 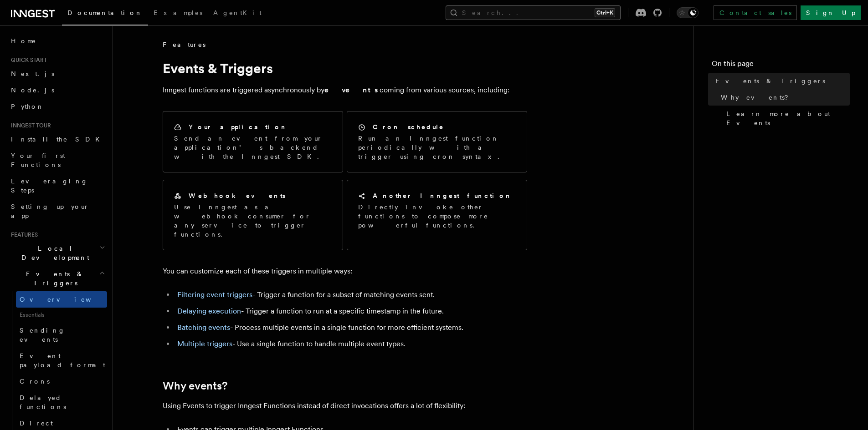 I want to click on a: Multiple triggers, so click(x=205, y=344).